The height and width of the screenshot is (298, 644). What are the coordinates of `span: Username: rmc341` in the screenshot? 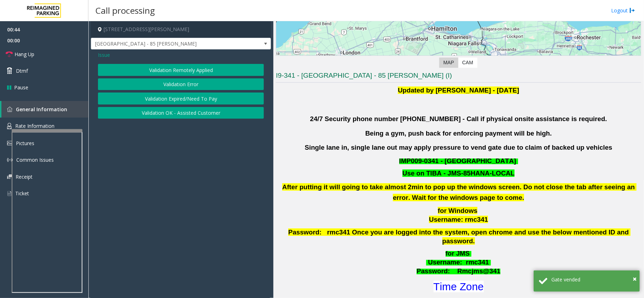 It's located at (458, 219).